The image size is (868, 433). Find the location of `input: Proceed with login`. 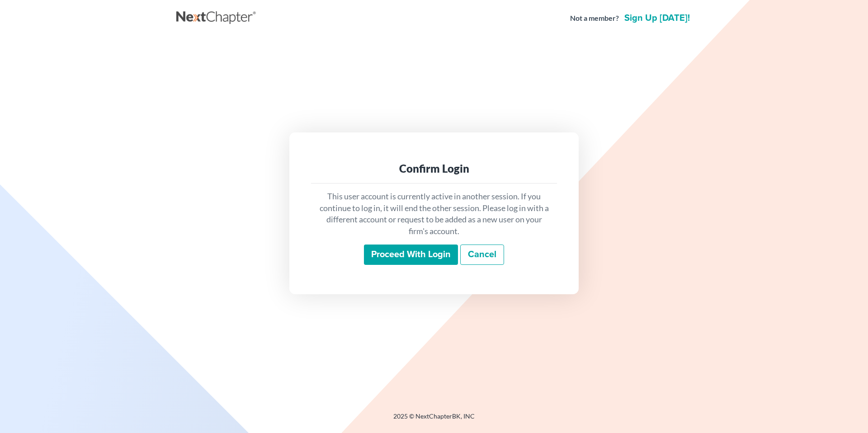

input: Proceed with login is located at coordinates (411, 255).